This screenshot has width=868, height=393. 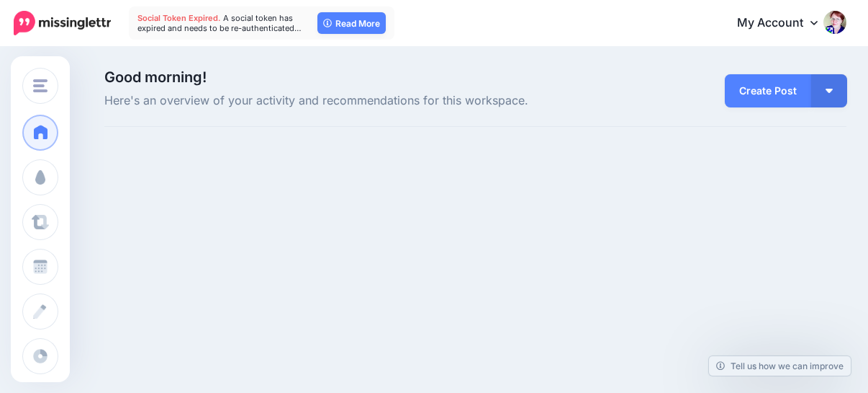 What do you see at coordinates (784, 23) in the screenshot?
I see `a: My Account` at bounding box center [784, 23].